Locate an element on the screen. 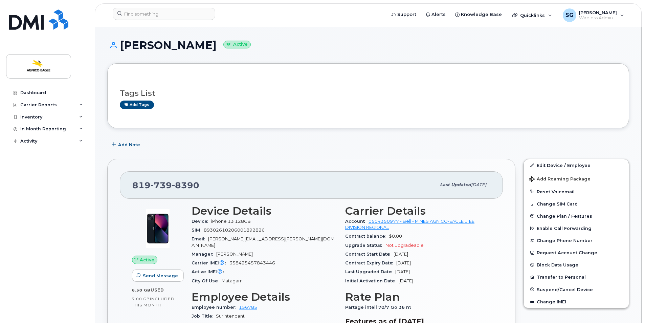 The width and height of the screenshot is (645, 323). span: Suspend/Cancel Device is located at coordinates (565, 289).